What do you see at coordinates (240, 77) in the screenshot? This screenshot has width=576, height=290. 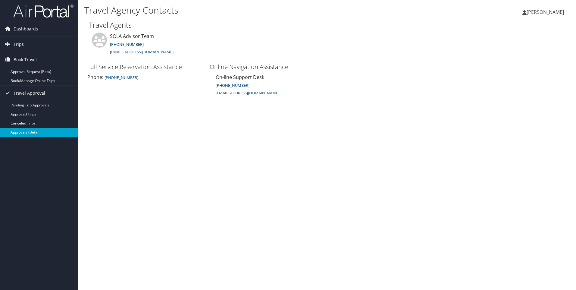 I see `span: On-line Support Desk` at bounding box center [240, 77].